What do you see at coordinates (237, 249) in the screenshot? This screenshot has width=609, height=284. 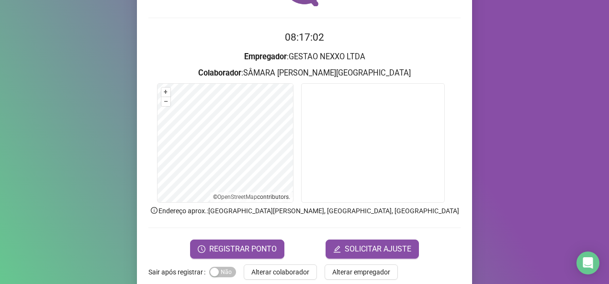 I see `button: REGISTRAR PONTO` at bounding box center [237, 249].